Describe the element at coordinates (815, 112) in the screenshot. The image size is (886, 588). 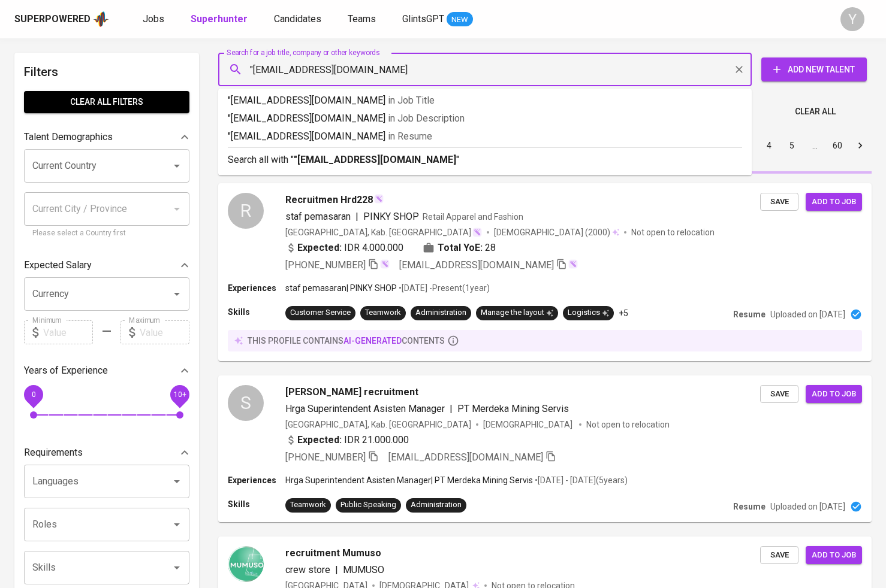
I see `button: Clear All` at that location.